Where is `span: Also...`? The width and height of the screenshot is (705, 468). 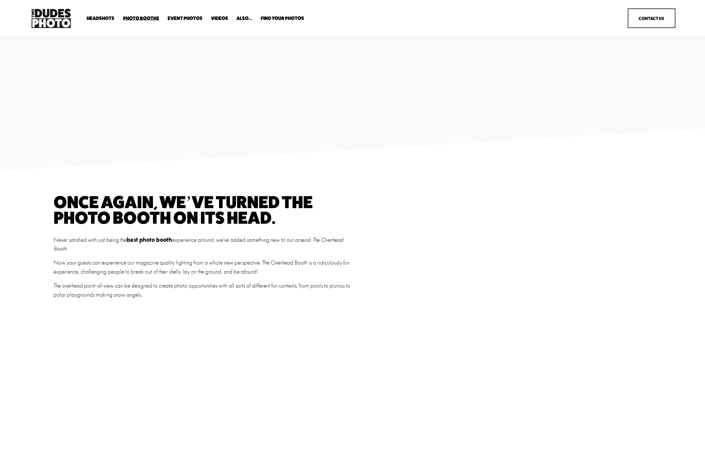
span: Also... is located at coordinates (244, 18).